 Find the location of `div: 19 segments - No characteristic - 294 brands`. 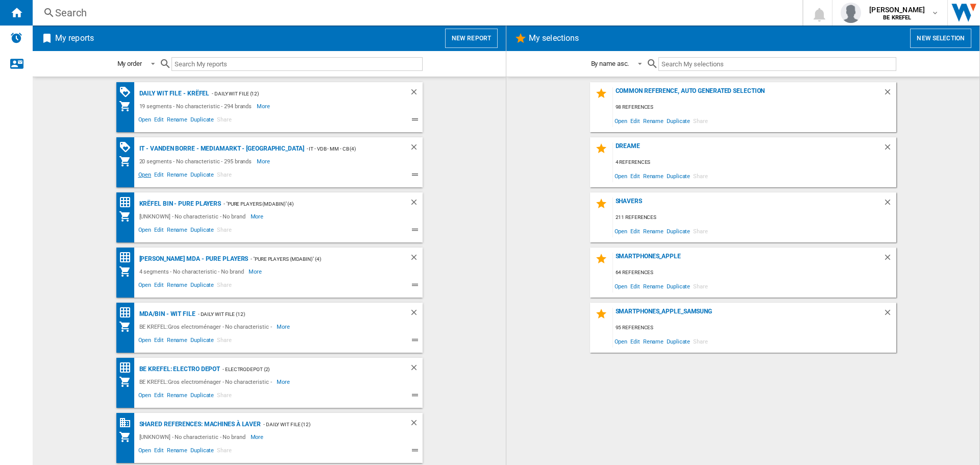

div: 19 segments - No characteristic - 294 brands is located at coordinates (197, 106).